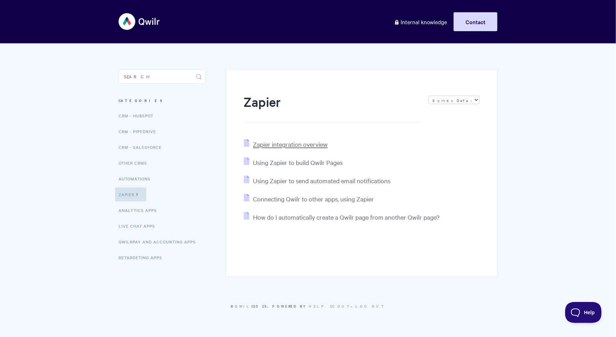 The height and width of the screenshot is (337, 616). Describe the element at coordinates (140, 132) in the screenshot. I see `a: CRM - Pipedrive` at that location.